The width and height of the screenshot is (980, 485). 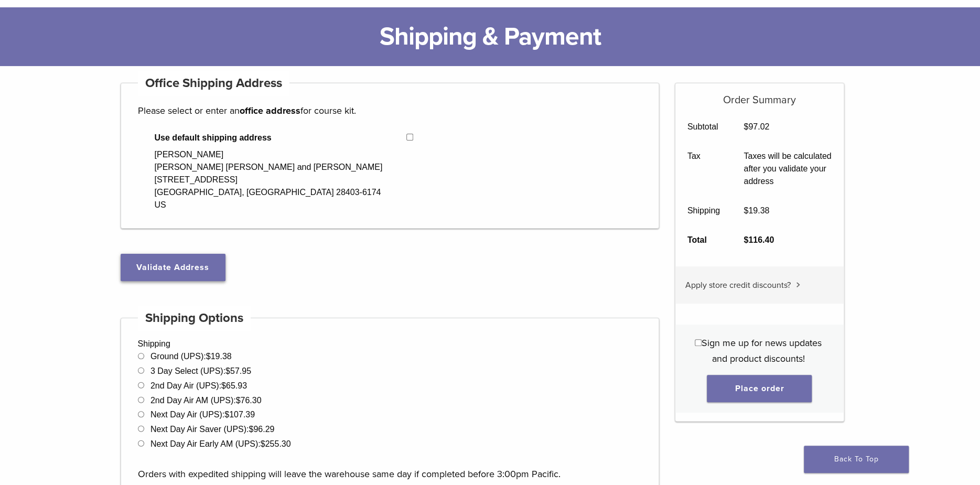 I want to click on bdi: 76.30, so click(x=249, y=400).